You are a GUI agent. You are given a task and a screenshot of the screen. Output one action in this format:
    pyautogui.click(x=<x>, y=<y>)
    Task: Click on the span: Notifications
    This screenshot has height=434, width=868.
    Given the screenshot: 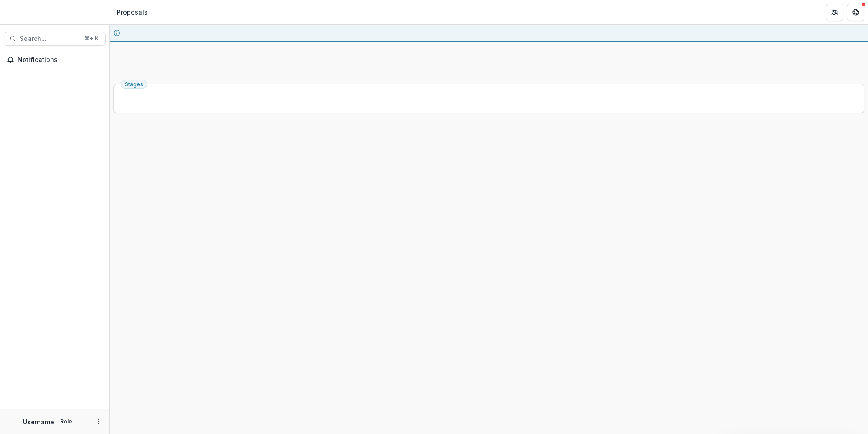 What is the action you would take?
    pyautogui.click(x=59, y=59)
    